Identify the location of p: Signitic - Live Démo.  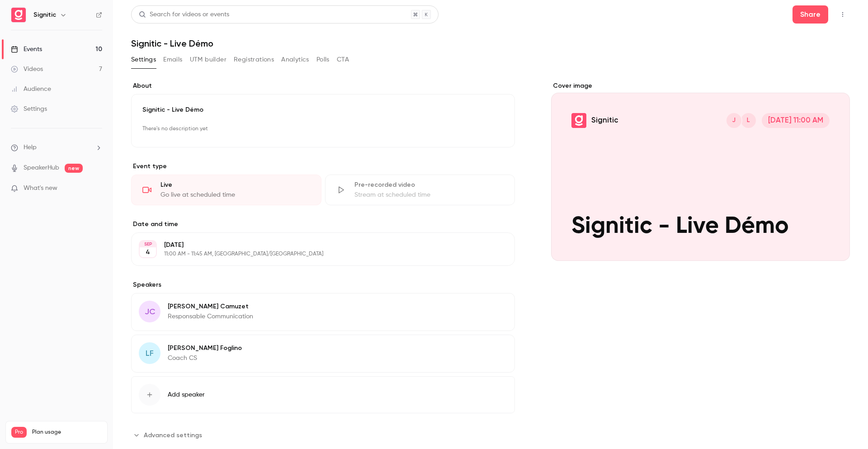
(322, 110).